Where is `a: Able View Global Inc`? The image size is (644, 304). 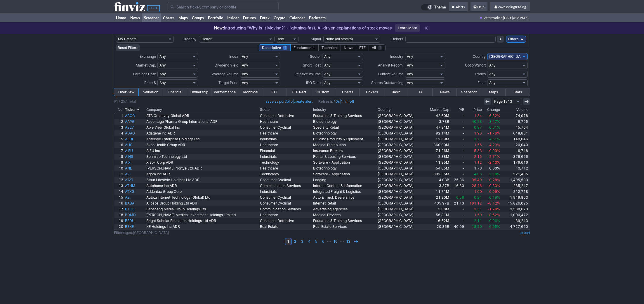
a: Able View Global Inc is located at coordinates (202, 128).